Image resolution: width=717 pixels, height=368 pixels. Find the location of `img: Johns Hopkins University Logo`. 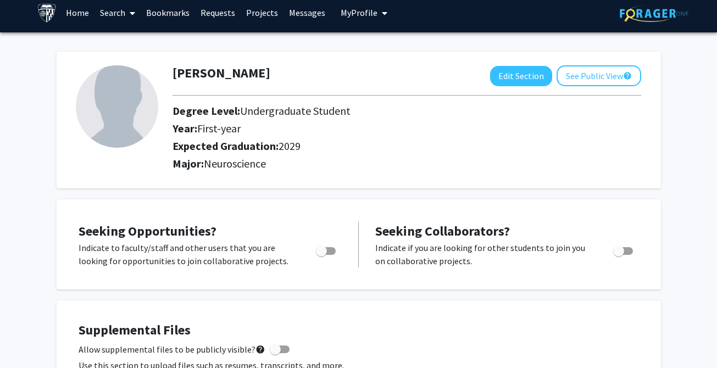

img: Johns Hopkins University Logo is located at coordinates (47, 13).